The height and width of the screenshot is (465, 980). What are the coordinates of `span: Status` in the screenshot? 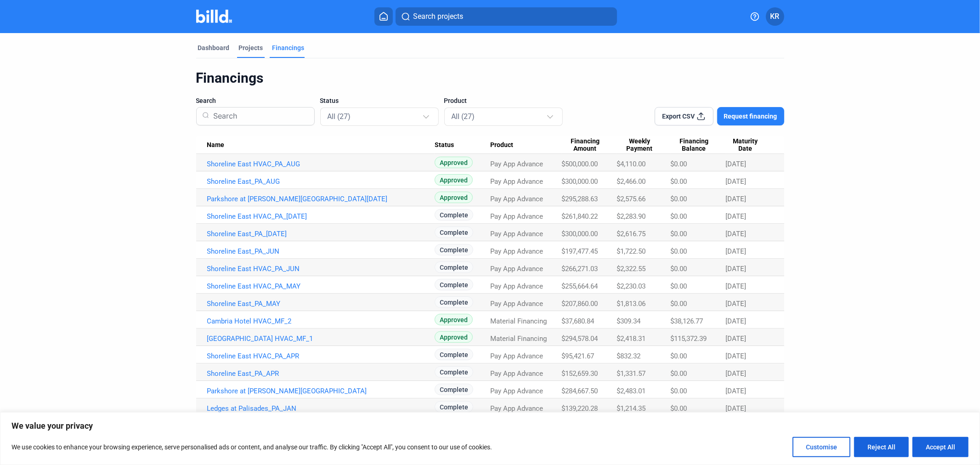 It's located at (445, 145).